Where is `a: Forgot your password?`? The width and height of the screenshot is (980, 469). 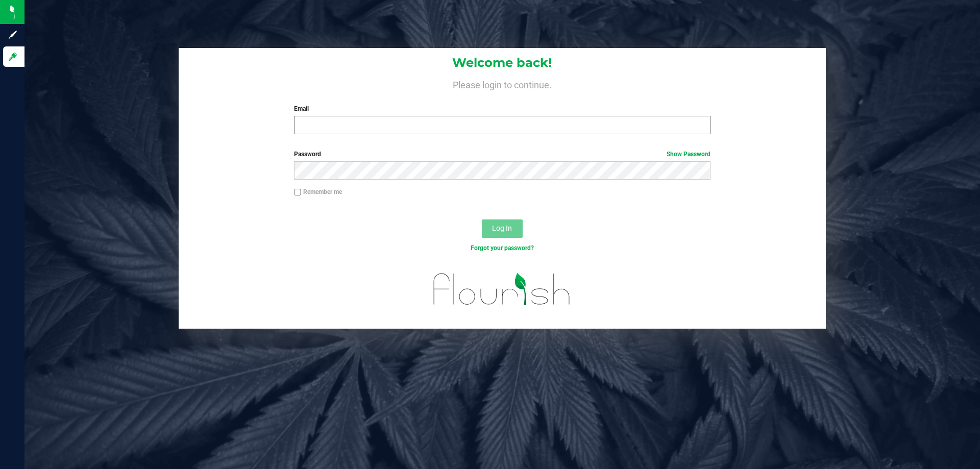 a: Forgot your password? is located at coordinates (502, 248).